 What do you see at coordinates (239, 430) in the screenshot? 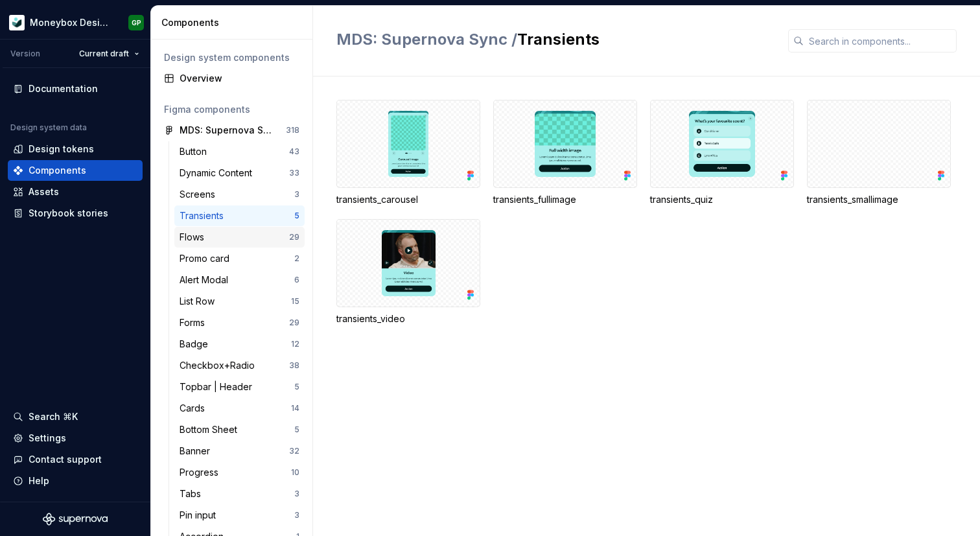
I see `a: Bottom Sheet5` at bounding box center [239, 430].